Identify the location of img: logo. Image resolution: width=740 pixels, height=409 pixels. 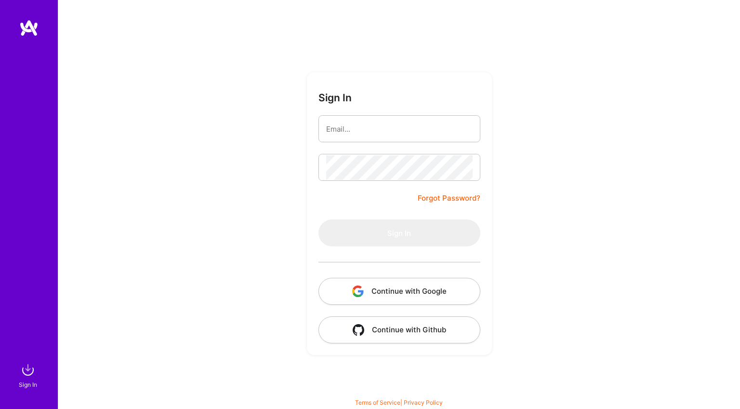
(29, 28).